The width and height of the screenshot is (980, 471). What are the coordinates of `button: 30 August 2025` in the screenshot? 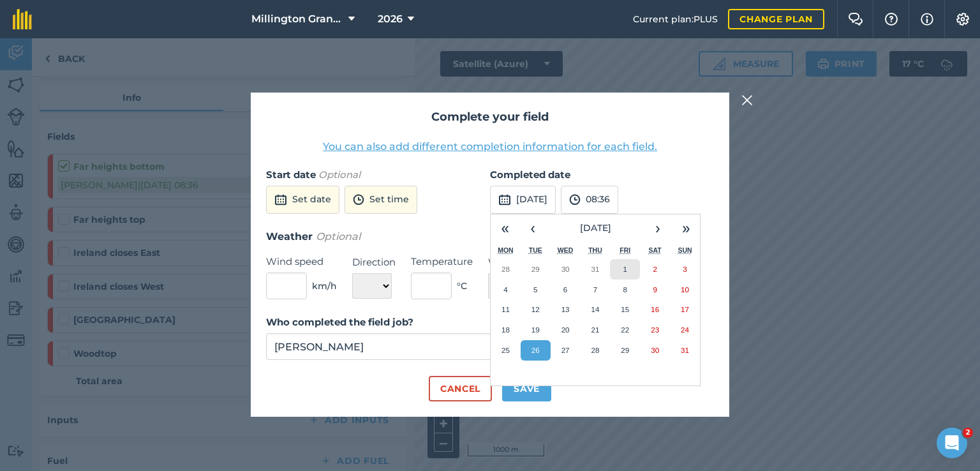 It's located at (654, 350).